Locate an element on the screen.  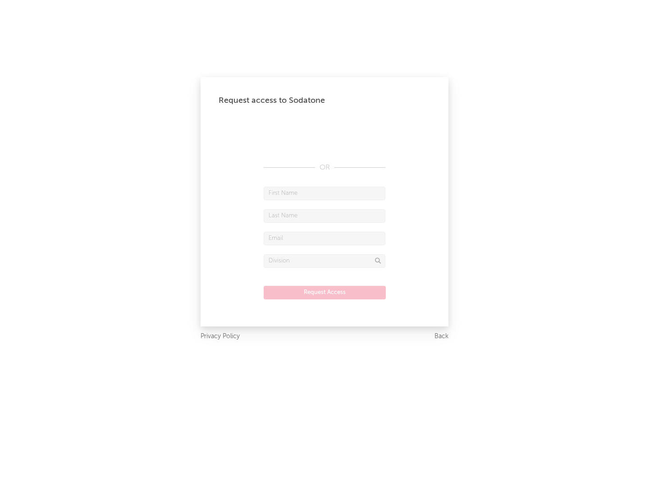
a: Back is located at coordinates (441, 336).